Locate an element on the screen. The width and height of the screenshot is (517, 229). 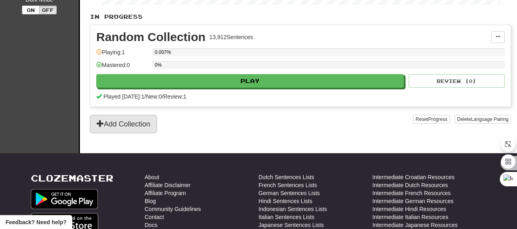
a: Docs is located at coordinates (151, 225).